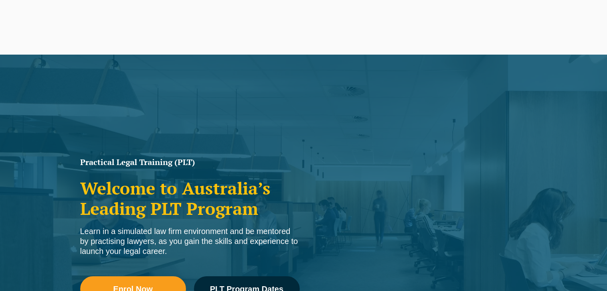 The height and width of the screenshot is (291, 607). What do you see at coordinates (190, 162) in the screenshot?
I see `h1: Practical Legal Training (PLT)` at bounding box center [190, 162].